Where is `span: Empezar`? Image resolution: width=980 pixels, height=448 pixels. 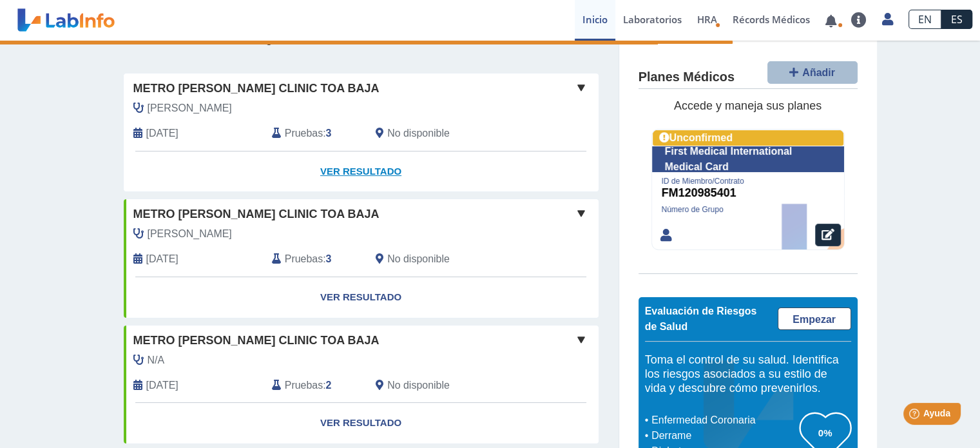
span: Empezar is located at coordinates (814, 319).